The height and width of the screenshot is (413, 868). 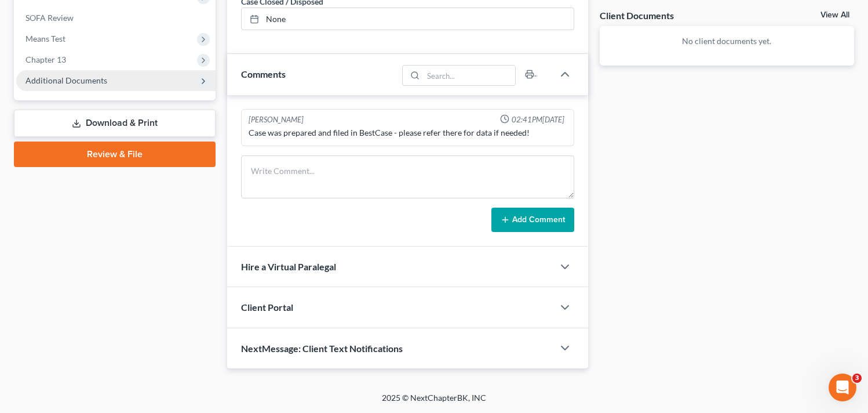 What do you see at coordinates (263, 74) in the screenshot?
I see `span: Comments` at bounding box center [263, 74].